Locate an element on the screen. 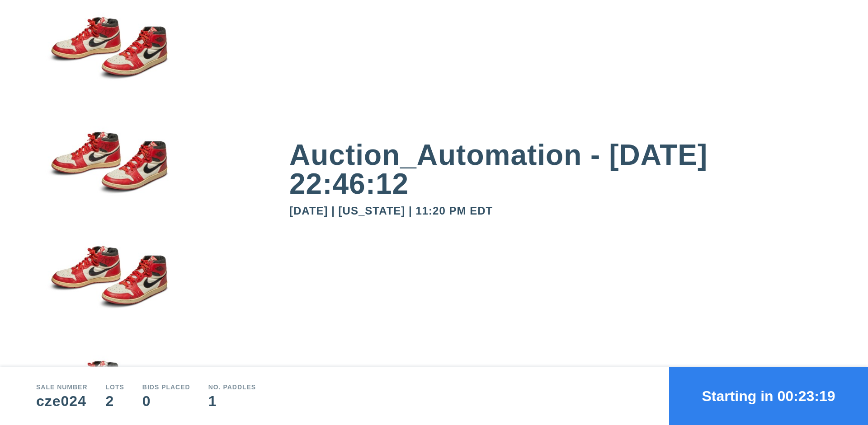 The height and width of the screenshot is (425, 868). div: 2 is located at coordinates (115, 401).